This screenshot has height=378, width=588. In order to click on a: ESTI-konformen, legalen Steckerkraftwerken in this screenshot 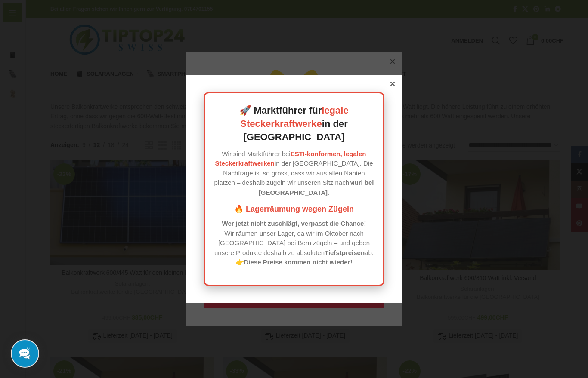, I will do `click(290, 159)`.